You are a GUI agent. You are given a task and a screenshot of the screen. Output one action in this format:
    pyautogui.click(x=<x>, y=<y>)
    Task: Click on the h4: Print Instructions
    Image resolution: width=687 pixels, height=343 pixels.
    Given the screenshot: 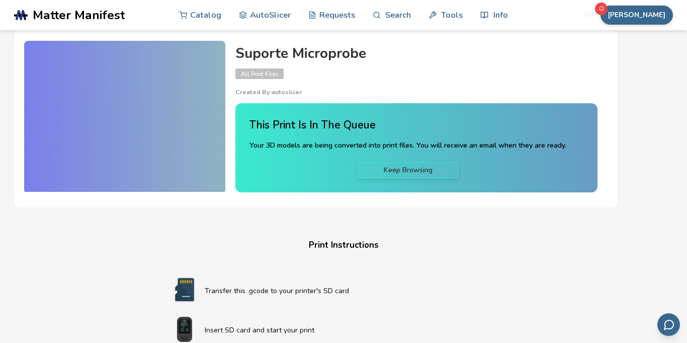 What is the action you would take?
    pyautogui.click(x=344, y=245)
    